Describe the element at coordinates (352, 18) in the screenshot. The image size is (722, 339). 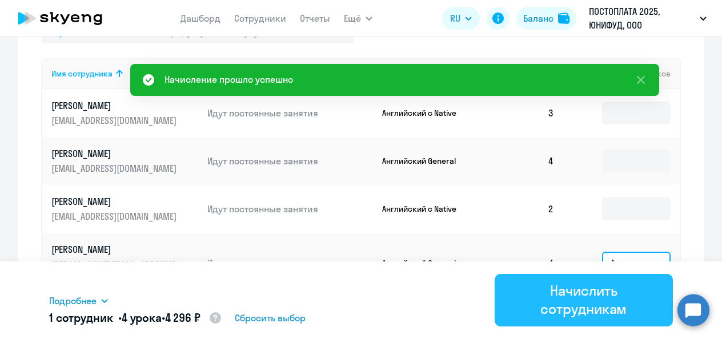
I see `span: Ещё` at that location.